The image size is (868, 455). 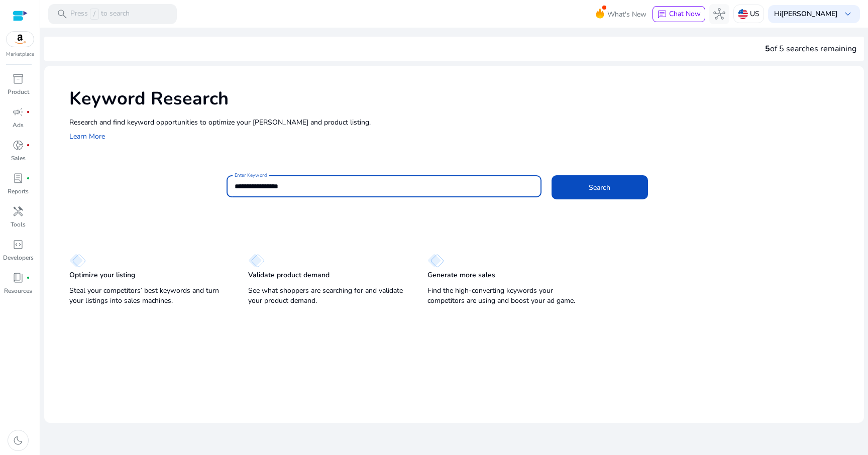 What do you see at coordinates (461, 275) in the screenshot?
I see `p: Generate more sales` at bounding box center [461, 275].